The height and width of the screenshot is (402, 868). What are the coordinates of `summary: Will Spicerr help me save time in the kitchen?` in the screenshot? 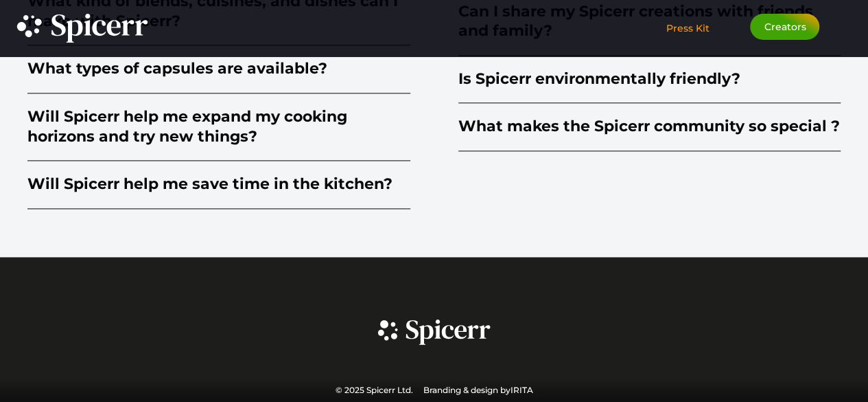 It's located at (219, 185).